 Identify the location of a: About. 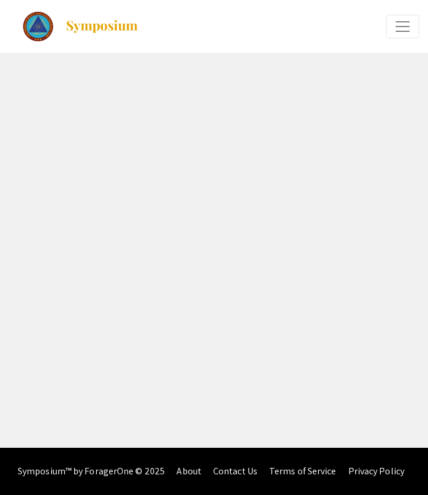
(189, 471).